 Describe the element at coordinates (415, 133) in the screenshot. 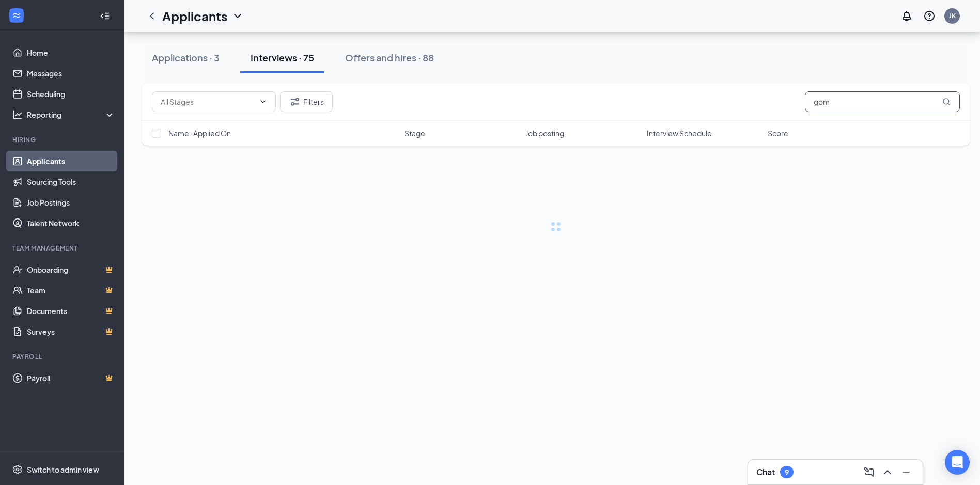

I see `span: Stage` at that location.